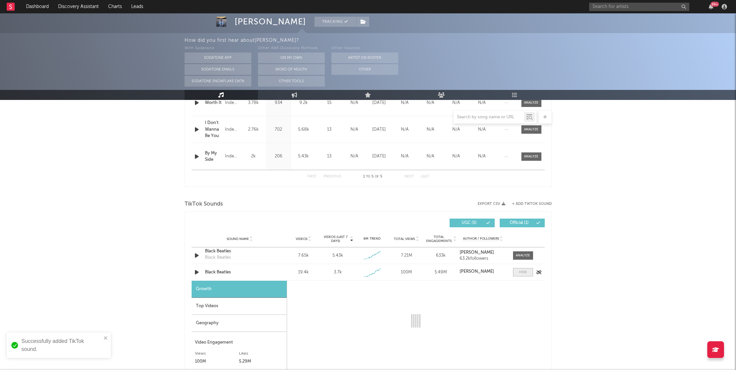 The image size is (736, 370). What do you see at coordinates (278, 130) in the screenshot?
I see `div: 702` at bounding box center [278, 130].